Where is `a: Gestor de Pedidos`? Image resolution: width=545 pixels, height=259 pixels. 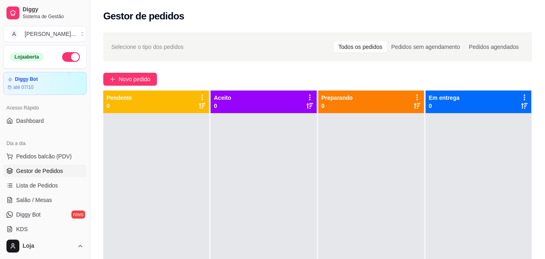 a: Gestor de Pedidos is located at coordinates (45, 171).